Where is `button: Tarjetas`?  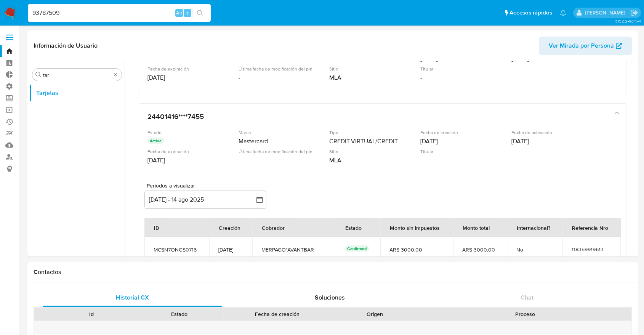
button: Tarjetas is located at coordinates (77, 93).